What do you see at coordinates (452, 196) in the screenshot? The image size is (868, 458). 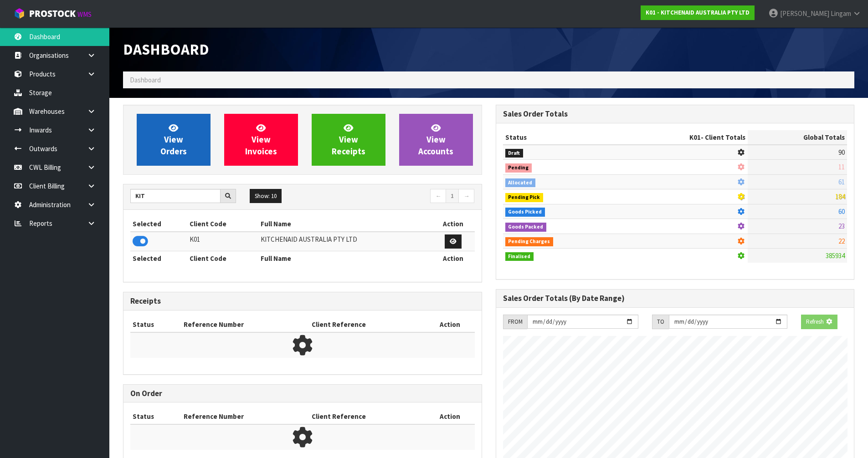 I see `a: 1` at bounding box center [452, 196].